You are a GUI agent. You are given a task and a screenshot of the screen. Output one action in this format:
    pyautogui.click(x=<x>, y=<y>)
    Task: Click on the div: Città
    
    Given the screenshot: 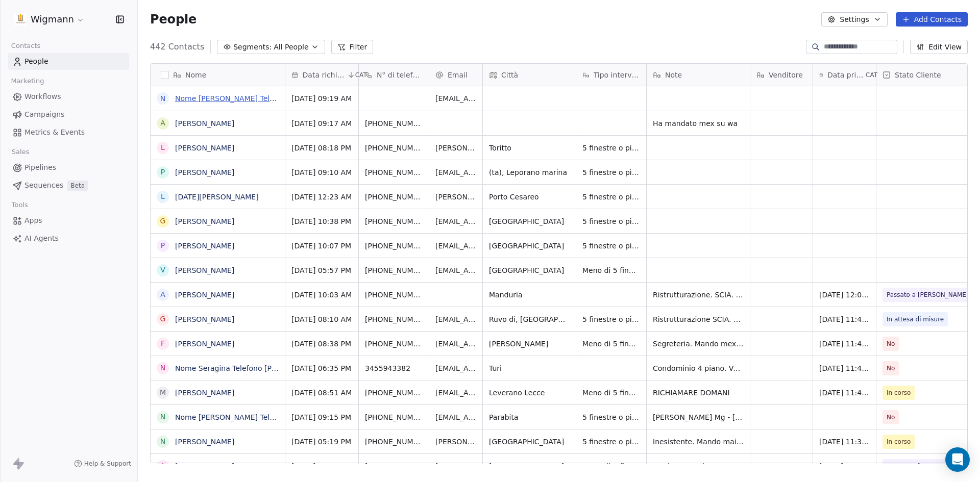 What is the action you would take?
    pyautogui.click(x=530, y=74)
    